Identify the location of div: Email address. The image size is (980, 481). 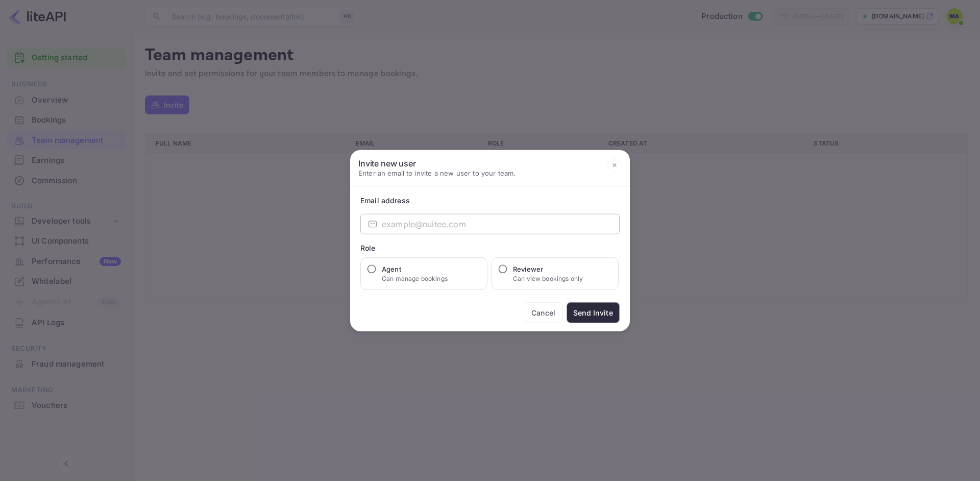
(490, 200).